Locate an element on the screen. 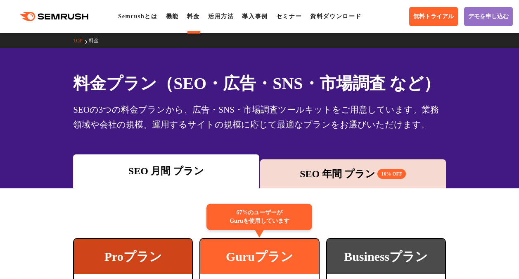 The image size is (519, 279). a: セミナー is located at coordinates (289, 16).